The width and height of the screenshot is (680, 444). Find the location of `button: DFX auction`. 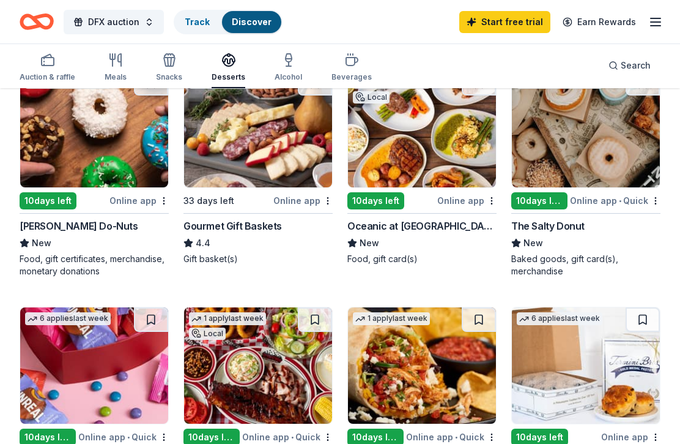

button: DFX auction is located at coordinates (114, 22).